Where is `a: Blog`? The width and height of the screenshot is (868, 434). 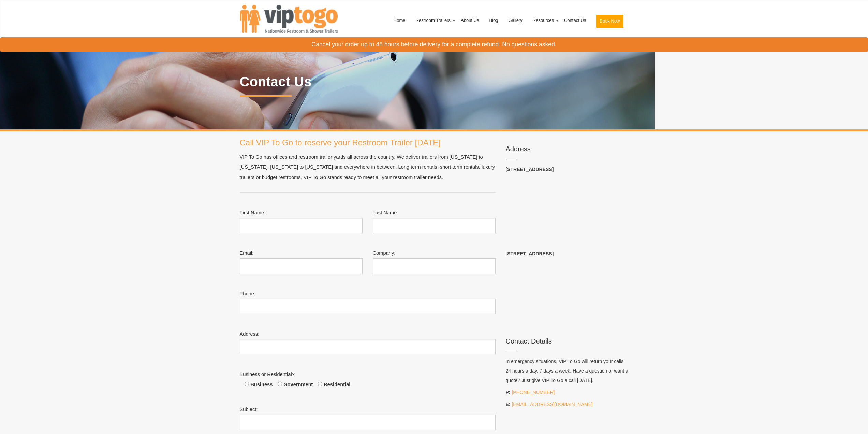 a: Blog is located at coordinates (494, 20).